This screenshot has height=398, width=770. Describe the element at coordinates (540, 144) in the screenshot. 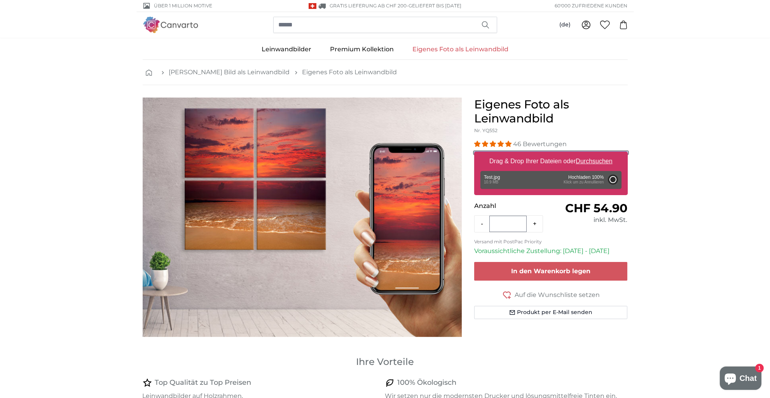

I see `span: 46 Bewertungen` at that location.